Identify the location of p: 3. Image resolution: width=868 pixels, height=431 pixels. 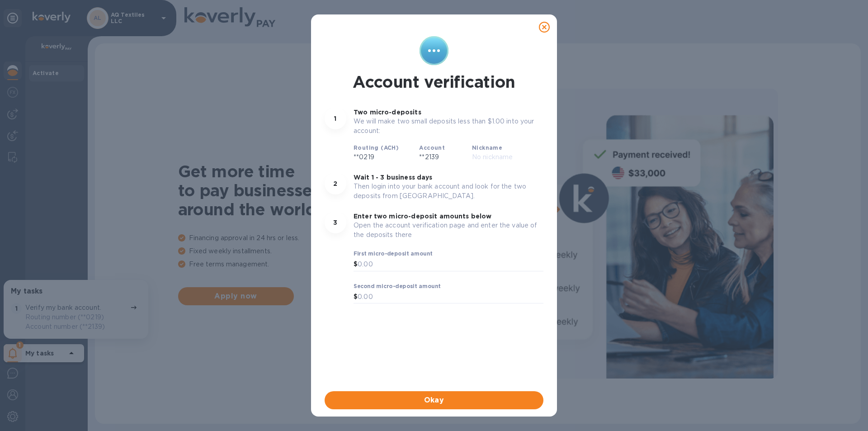
(335, 222).